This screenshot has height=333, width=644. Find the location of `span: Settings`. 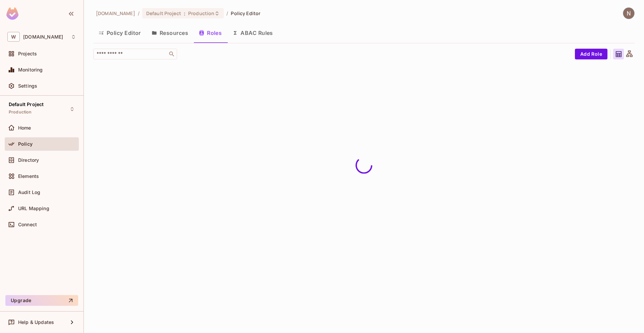

span: Settings is located at coordinates (28, 86).